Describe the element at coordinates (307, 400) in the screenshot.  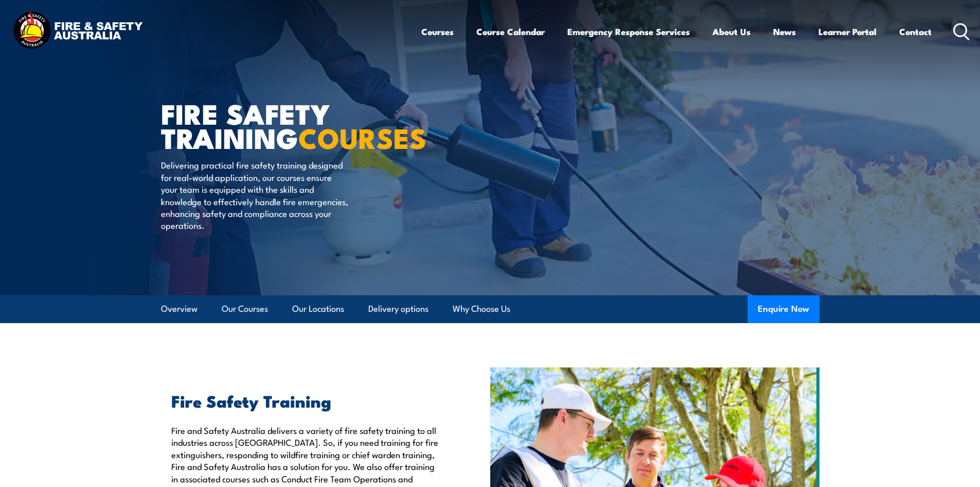
I see `h2: Fire Safety Training` at that location.